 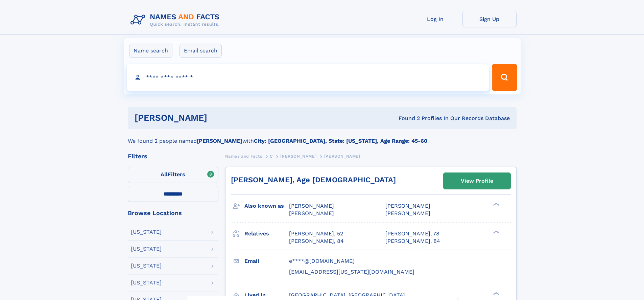 What do you see at coordinates (271, 156) in the screenshot?
I see `span: C` at bounding box center [271, 156].